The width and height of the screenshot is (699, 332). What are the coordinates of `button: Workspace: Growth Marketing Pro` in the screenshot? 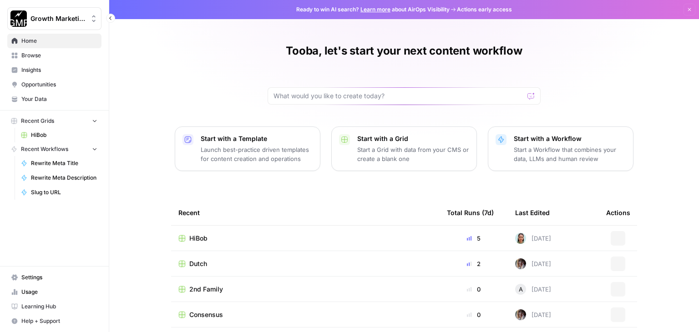 It's located at (54, 19).